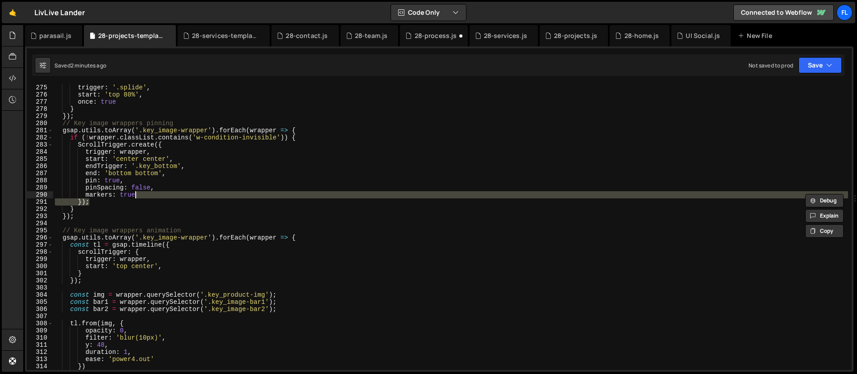  Describe the element at coordinates (40, 252) in the screenshot. I see `div: 298` at that location.